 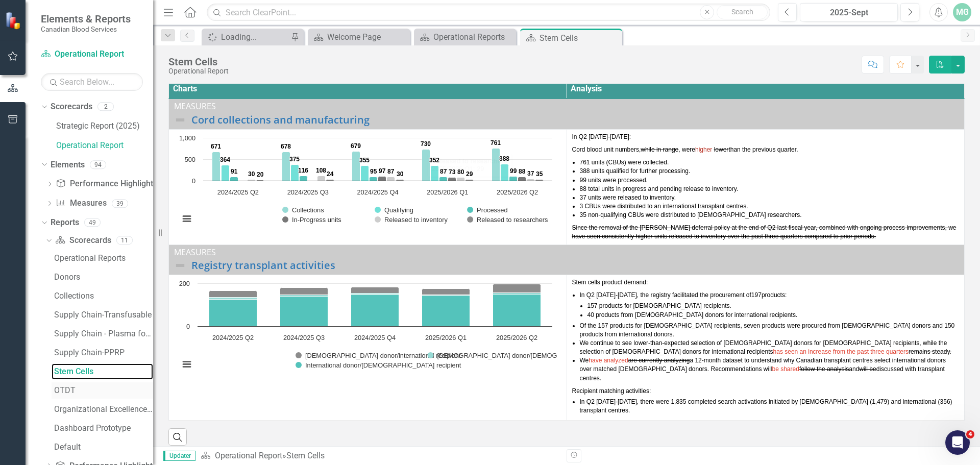 I want to click on text: 73, so click(x=452, y=172).